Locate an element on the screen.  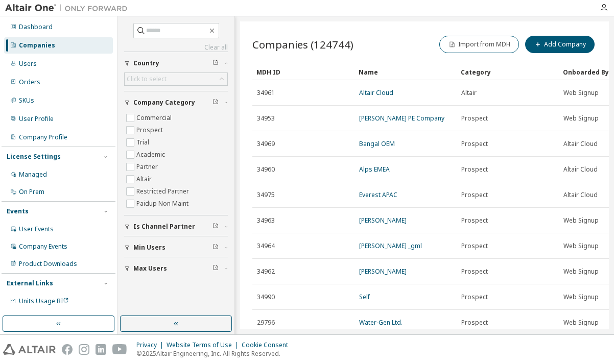
div: SKUs is located at coordinates (27, 101).